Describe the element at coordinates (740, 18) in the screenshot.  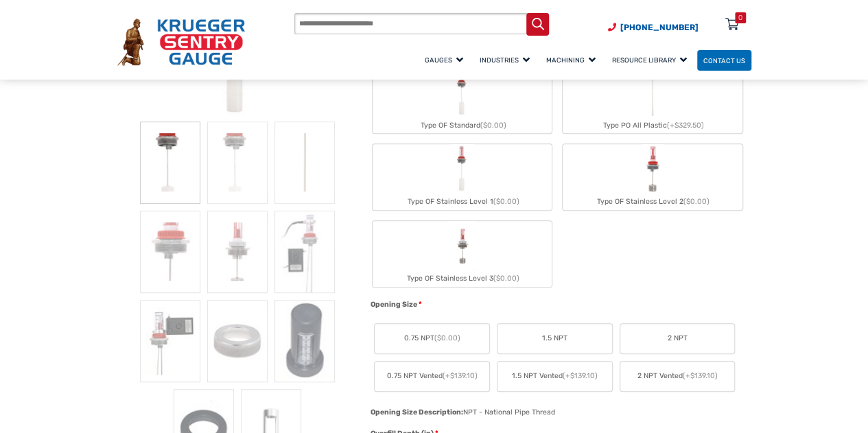
I see `div: 0` at that location.